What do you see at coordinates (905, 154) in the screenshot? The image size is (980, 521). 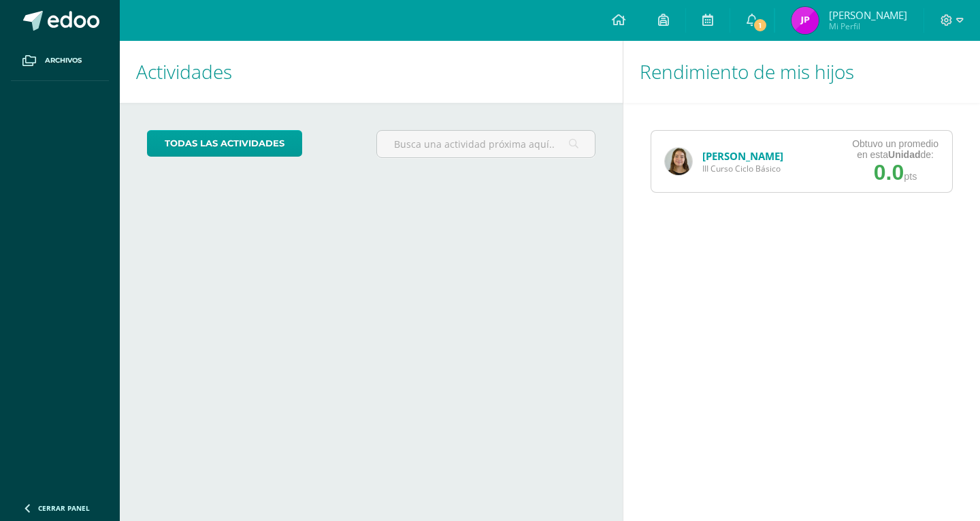 I see `strong: Unidad` at bounding box center [905, 154].